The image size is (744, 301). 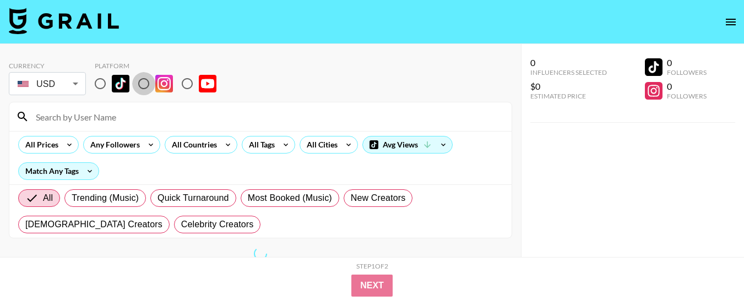 I want to click on div: All Prices, so click(x=40, y=145).